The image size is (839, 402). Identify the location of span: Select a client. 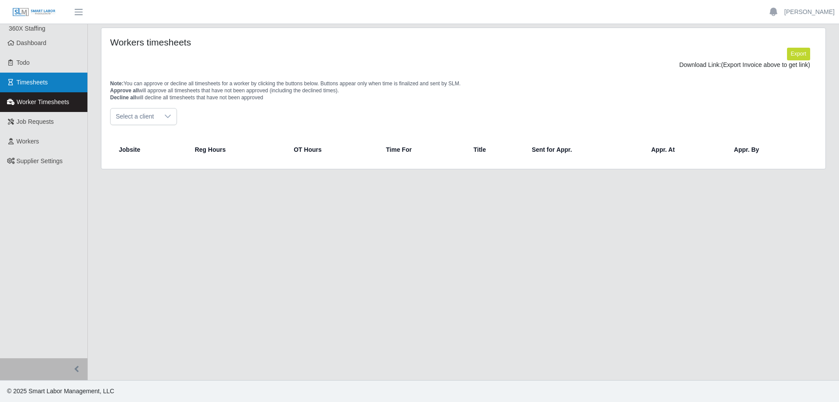
(135, 116).